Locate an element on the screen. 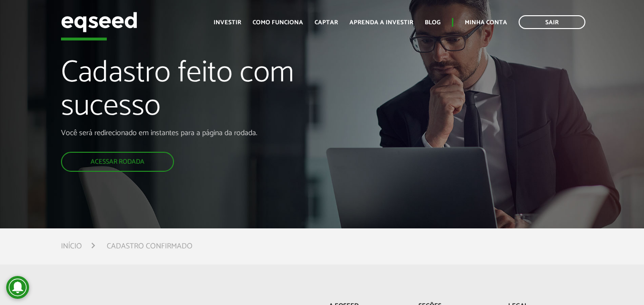  a: Investir is located at coordinates (227, 22).